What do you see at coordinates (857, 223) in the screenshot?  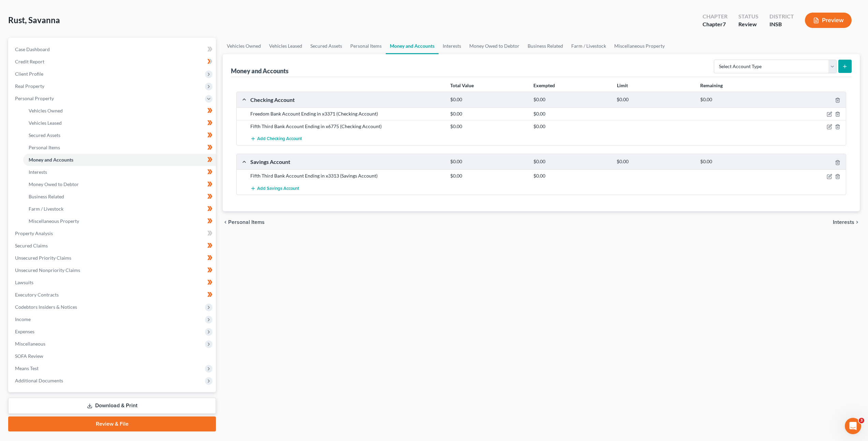 I see `i: chevron_right` at bounding box center [857, 223].